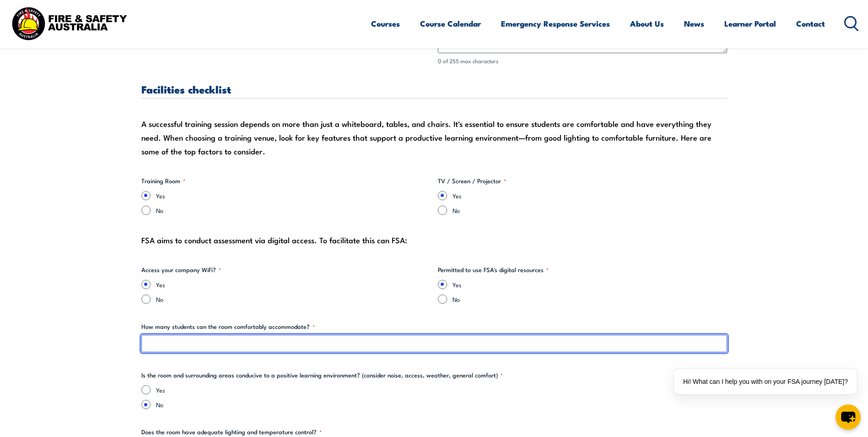  I want to click on a: News, so click(694, 23).